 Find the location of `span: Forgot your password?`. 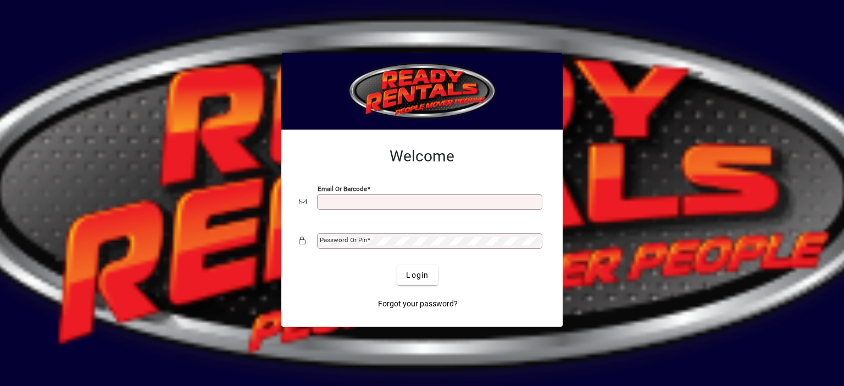

span: Forgot your password? is located at coordinates (417, 304).